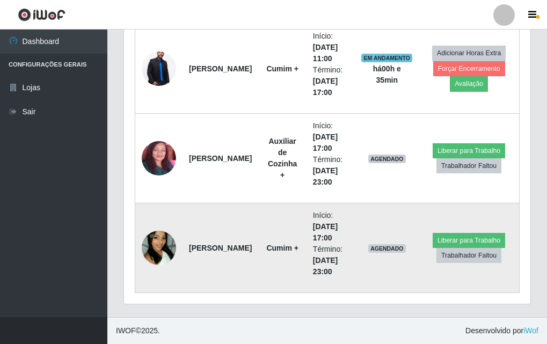  I want to click on img: CoreUI Logo, so click(41, 14).